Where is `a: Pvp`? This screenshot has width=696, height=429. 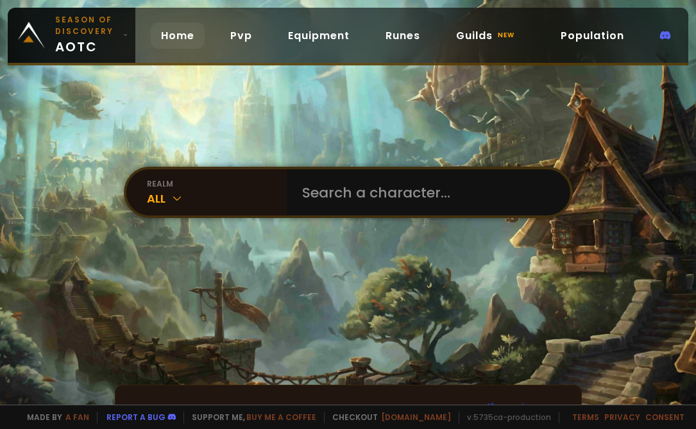
a: Pvp is located at coordinates (241, 35).